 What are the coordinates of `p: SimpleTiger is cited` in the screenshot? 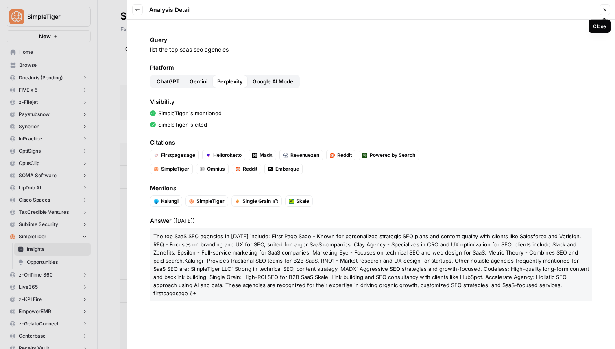 It's located at (183, 124).